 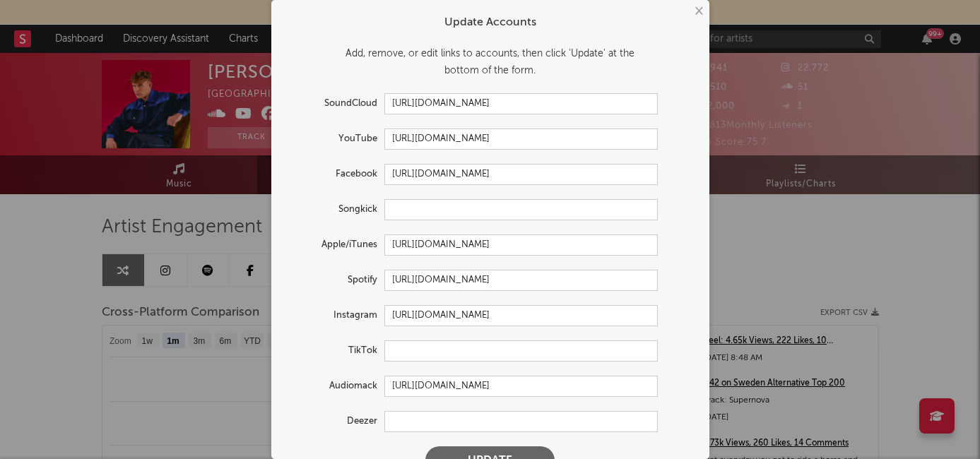 I want to click on label: Audiomack, so click(x=334, y=386).